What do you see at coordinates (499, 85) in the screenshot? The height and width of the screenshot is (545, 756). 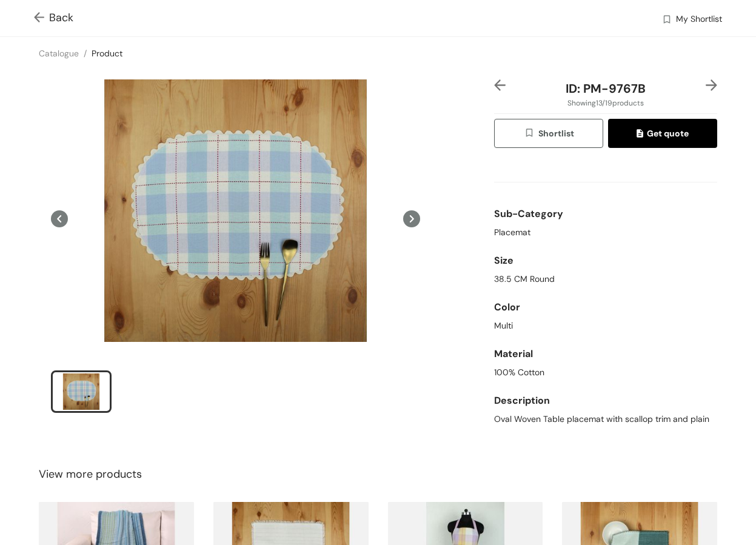 I see `img: left` at bounding box center [499, 85].